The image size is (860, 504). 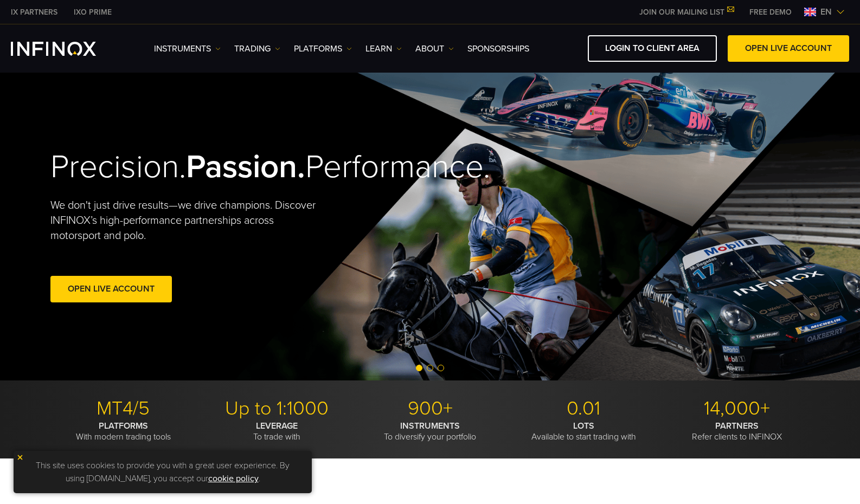 What do you see at coordinates (66, 49) in the screenshot?
I see `a: INFINOX Logo` at bounding box center [66, 49].